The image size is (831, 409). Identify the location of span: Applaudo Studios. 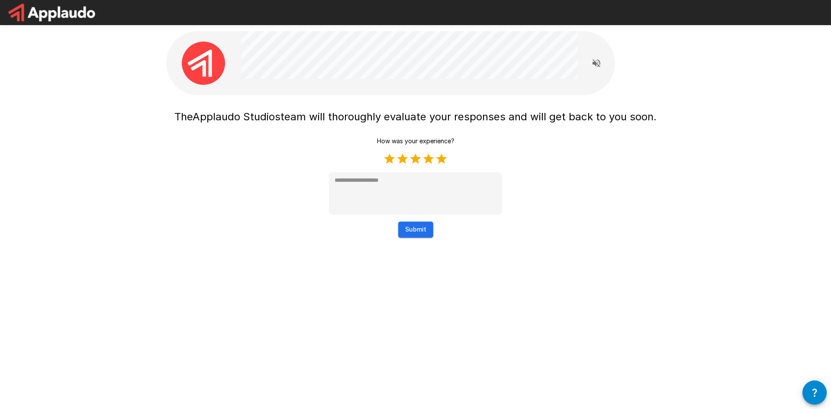
(236, 116).